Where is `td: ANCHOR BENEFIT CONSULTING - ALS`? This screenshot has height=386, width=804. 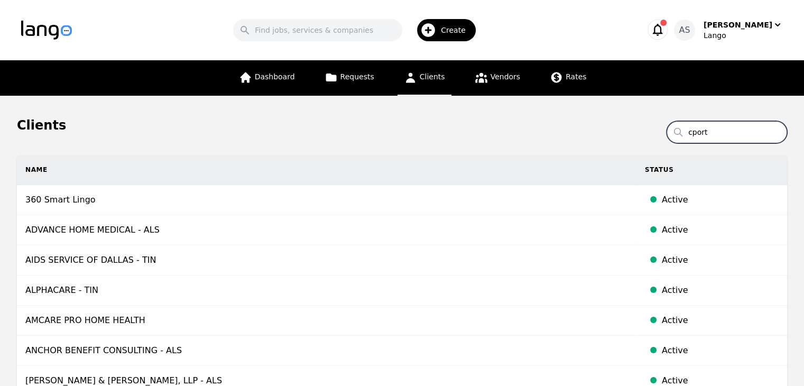 td: ANCHOR BENEFIT CONSULTING - ALS is located at coordinates (327, 350).